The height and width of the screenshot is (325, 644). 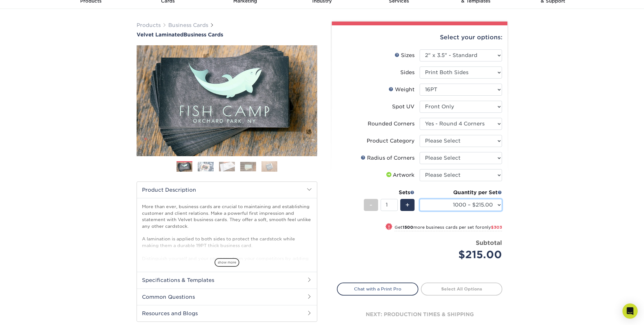 I want to click on a: Products, so click(x=149, y=25).